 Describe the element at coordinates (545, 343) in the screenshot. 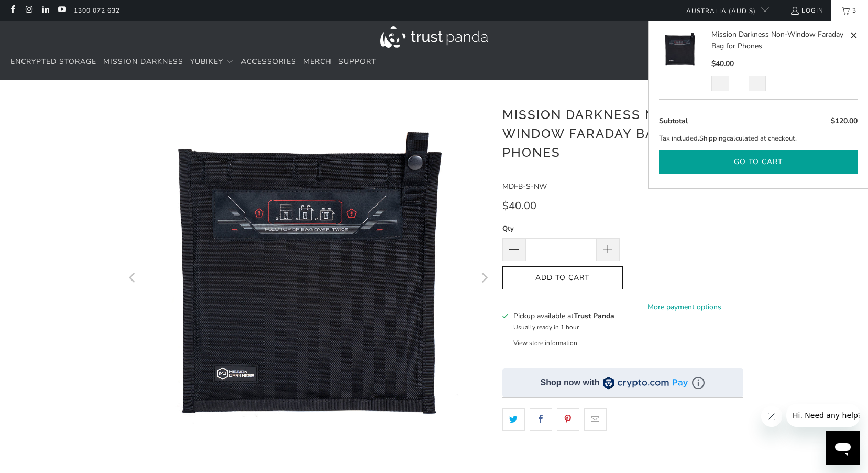

I see `button: View store information` at that location.